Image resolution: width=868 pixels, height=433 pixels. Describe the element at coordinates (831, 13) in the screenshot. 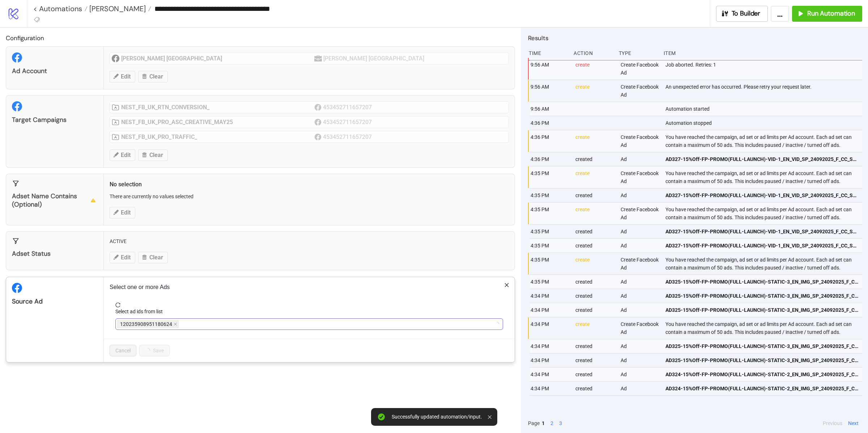

I see `span: Run Automation` at that location.